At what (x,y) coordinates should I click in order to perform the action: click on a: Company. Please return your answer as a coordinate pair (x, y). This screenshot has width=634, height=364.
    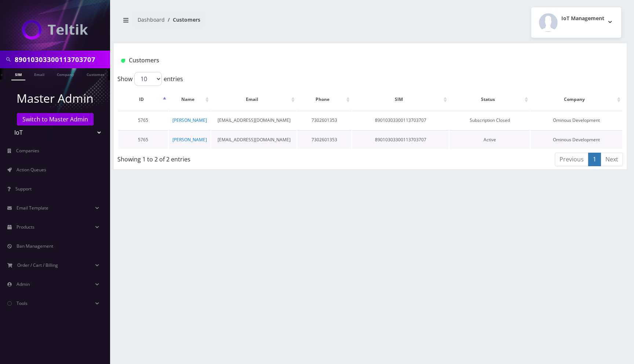
    Looking at the image, I should click on (65, 74).